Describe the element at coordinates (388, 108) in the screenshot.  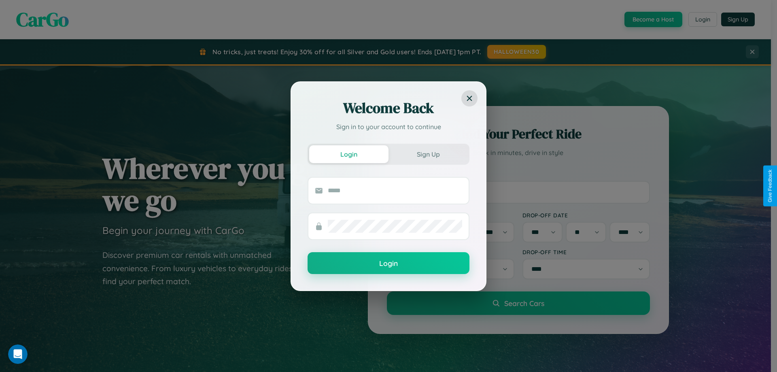
I see `h2: Welcome Back` at that location.